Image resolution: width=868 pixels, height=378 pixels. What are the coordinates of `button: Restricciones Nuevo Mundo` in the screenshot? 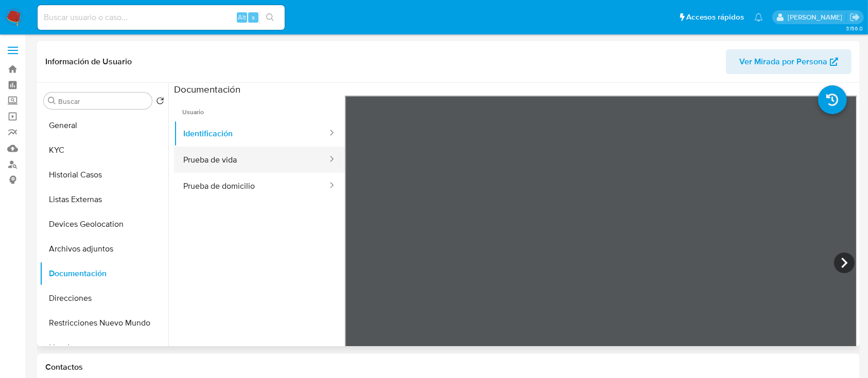 It's located at (104, 323).